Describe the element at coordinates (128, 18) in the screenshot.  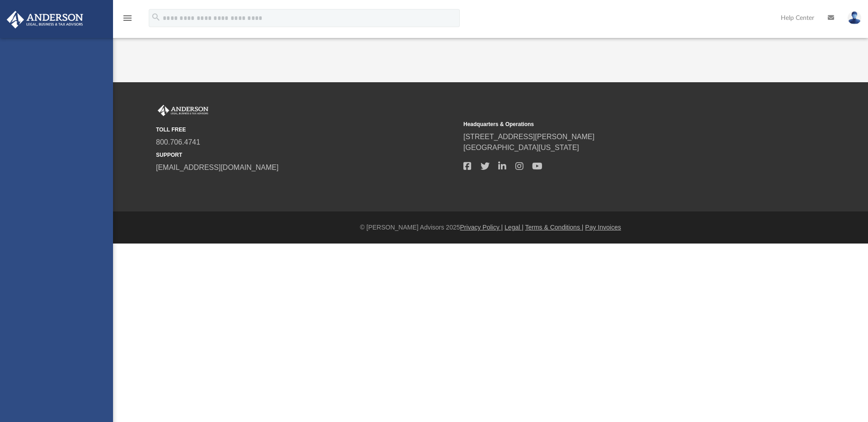
I see `i: menu` at that location.